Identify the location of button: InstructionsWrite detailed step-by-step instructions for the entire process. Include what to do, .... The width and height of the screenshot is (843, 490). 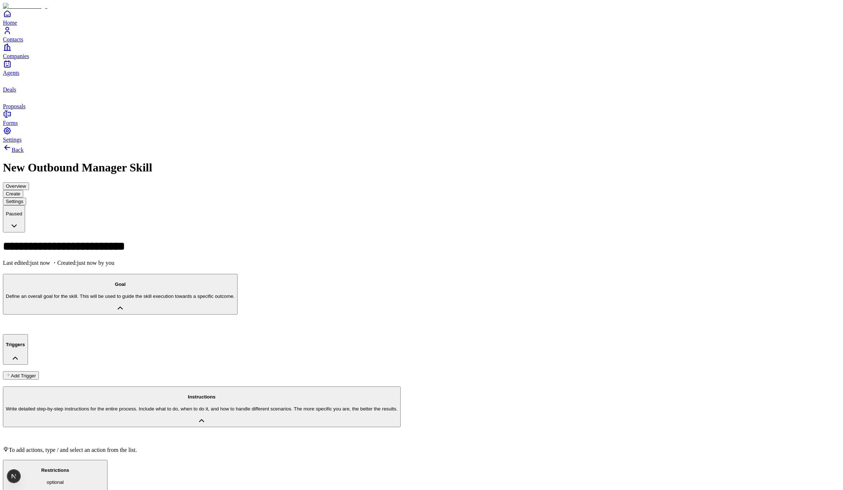
(202, 407).